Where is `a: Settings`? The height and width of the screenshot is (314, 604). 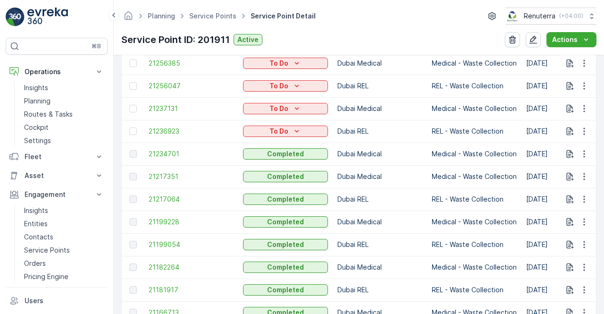 a: Settings is located at coordinates (64, 141).